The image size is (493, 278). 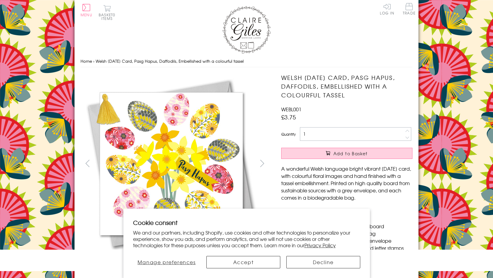 I want to click on nav: breadcrumbs, so click(x=247, y=61).